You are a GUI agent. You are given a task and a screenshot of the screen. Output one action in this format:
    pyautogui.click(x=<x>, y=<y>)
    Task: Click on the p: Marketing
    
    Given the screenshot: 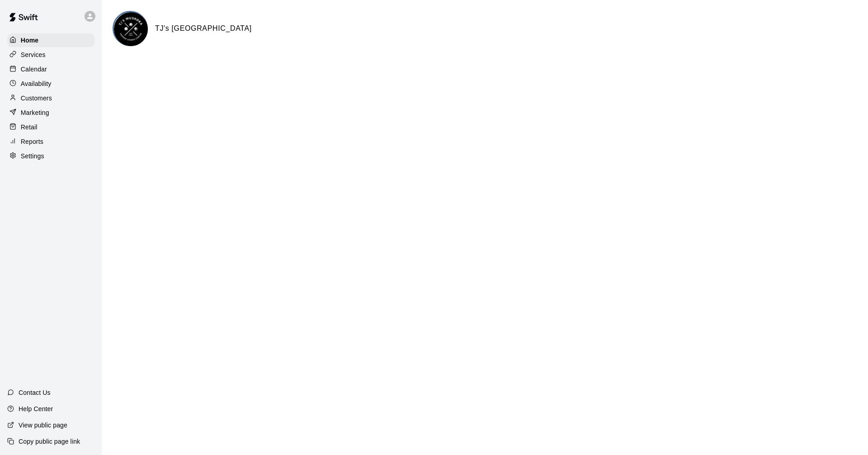 What is the action you would take?
    pyautogui.click(x=35, y=113)
    